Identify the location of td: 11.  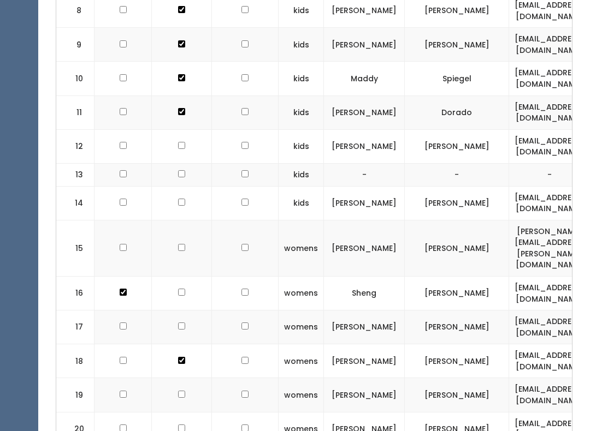
(75, 113).